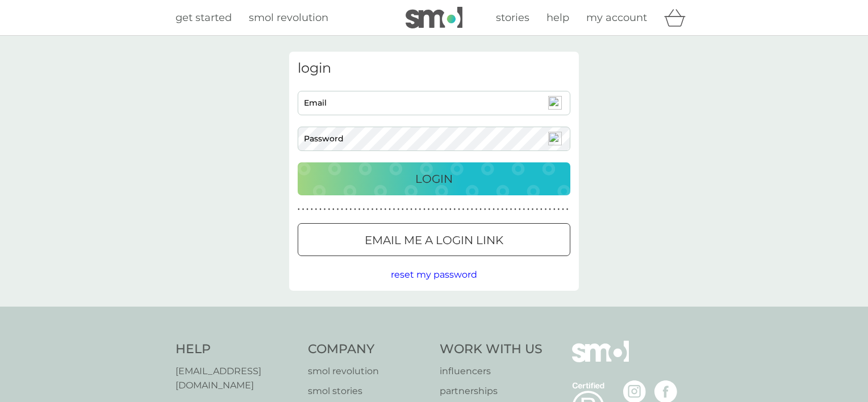 The width and height of the screenshot is (868, 402). Describe the element at coordinates (513, 17) in the screenshot. I see `span: stories` at that location.